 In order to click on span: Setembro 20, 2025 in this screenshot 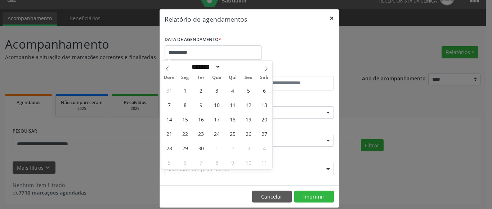, I will do `click(264, 119)`.